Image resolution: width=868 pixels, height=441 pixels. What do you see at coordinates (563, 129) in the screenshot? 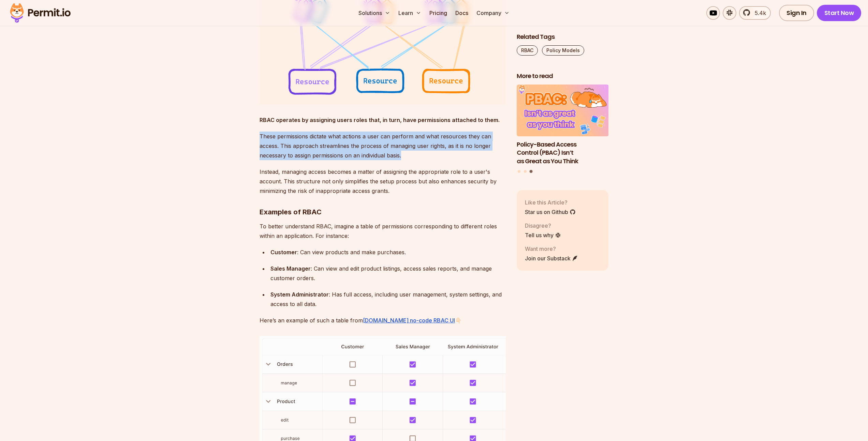
I see `div: Posts` at bounding box center [563, 129].